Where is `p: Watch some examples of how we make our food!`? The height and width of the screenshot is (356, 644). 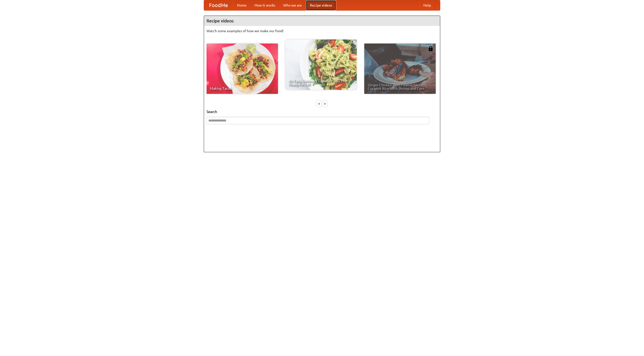 p: Watch some examples of how we make our food! is located at coordinates (322, 31).